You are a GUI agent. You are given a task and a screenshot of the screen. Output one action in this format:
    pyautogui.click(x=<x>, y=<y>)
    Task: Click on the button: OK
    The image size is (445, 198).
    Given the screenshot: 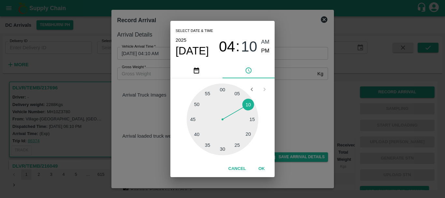 What is the action you would take?
    pyautogui.click(x=262, y=169)
    